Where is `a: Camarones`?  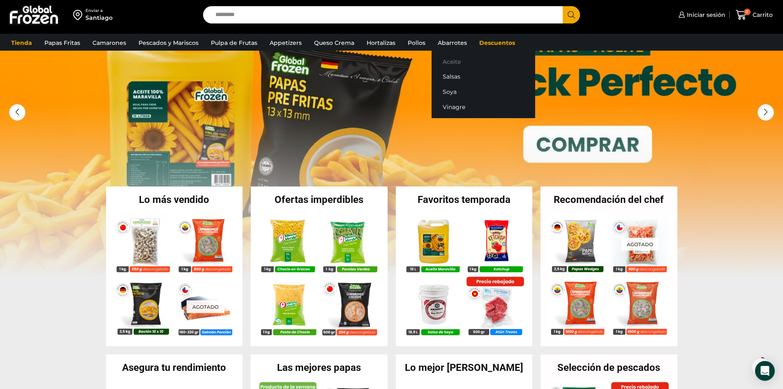
a: Camarones is located at coordinates (109, 43).